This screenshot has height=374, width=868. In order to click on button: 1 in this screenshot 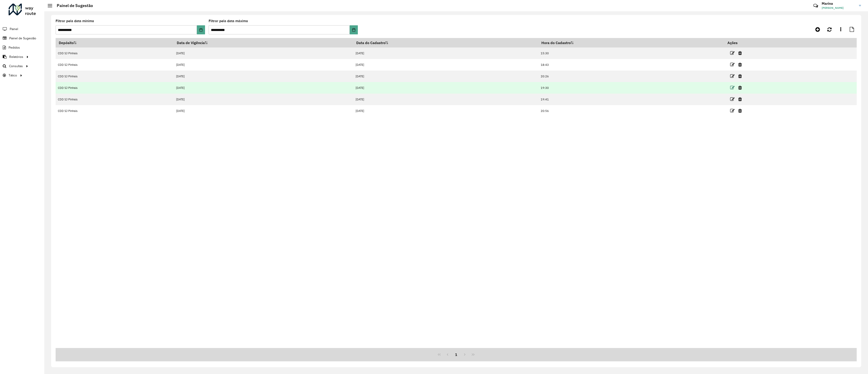, I will do `click(456, 354)`.